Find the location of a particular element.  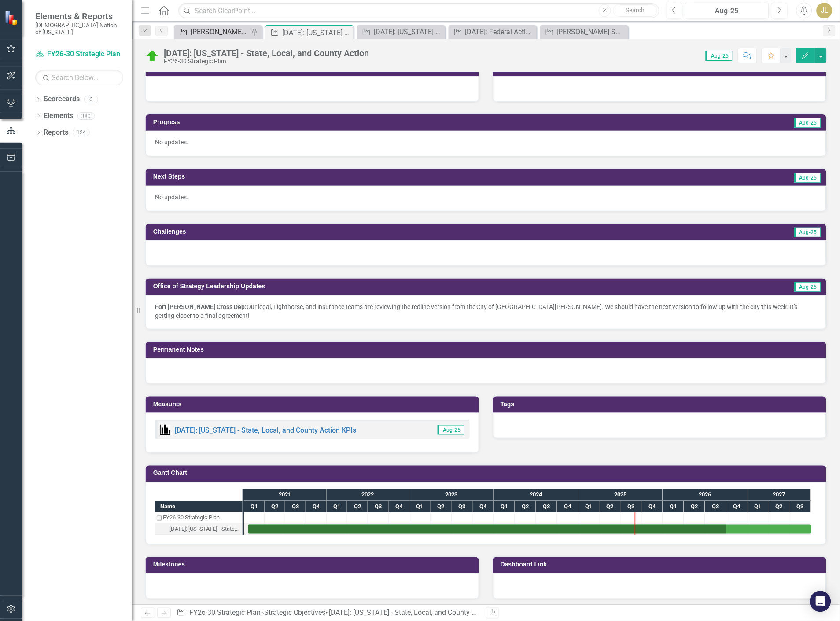

a: Reports is located at coordinates (56, 132).